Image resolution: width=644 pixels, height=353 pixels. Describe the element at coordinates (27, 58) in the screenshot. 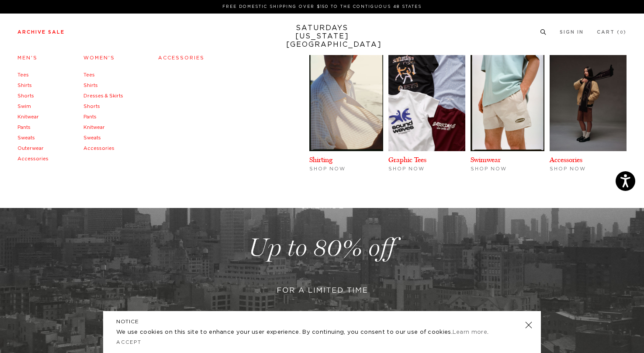

I see `a: Men's` at that location.